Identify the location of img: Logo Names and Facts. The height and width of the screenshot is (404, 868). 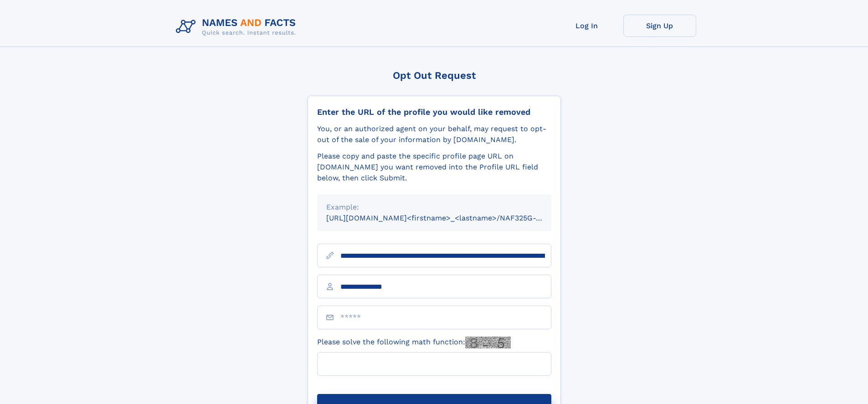
(238, 27).